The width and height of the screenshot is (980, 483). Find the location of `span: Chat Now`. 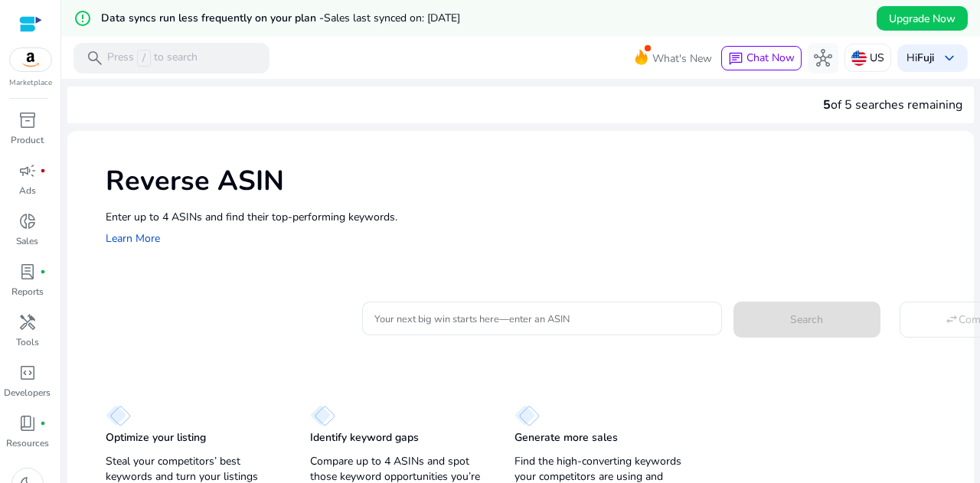

span: Chat Now is located at coordinates (770, 58).